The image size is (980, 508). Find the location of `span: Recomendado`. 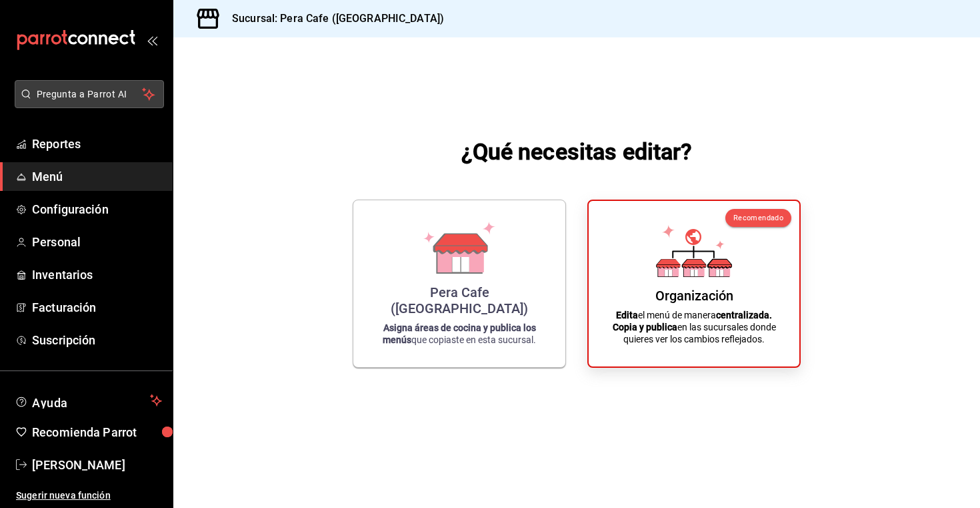

span: Recomendado is located at coordinates (758, 217).